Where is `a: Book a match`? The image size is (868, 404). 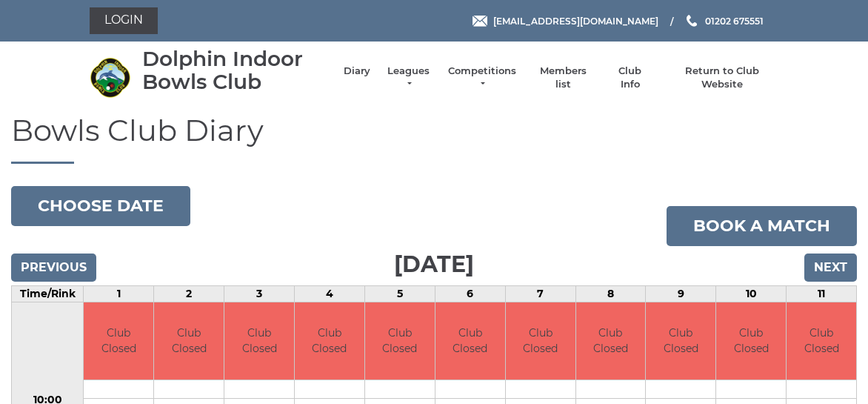 a: Book a match is located at coordinates (761, 226).